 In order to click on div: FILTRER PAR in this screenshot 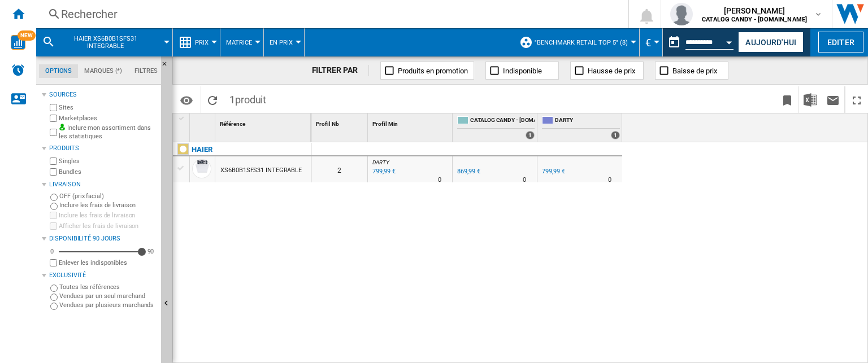, I will do `click(341, 71)`.